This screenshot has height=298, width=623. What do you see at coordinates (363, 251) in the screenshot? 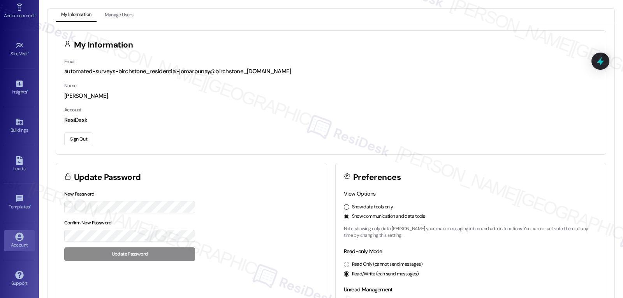
I see `label: Read-only Mode` at bounding box center [363, 251].